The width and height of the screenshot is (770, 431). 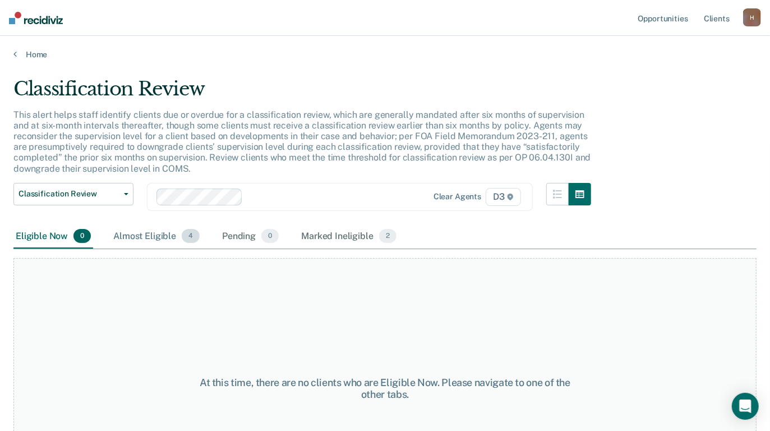 I want to click on div: H, so click(x=752, y=17).